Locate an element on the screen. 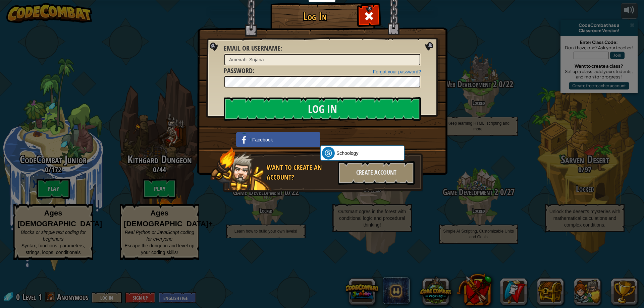 The width and height of the screenshot is (644, 308). a: Forgot your password? is located at coordinates (397, 72).